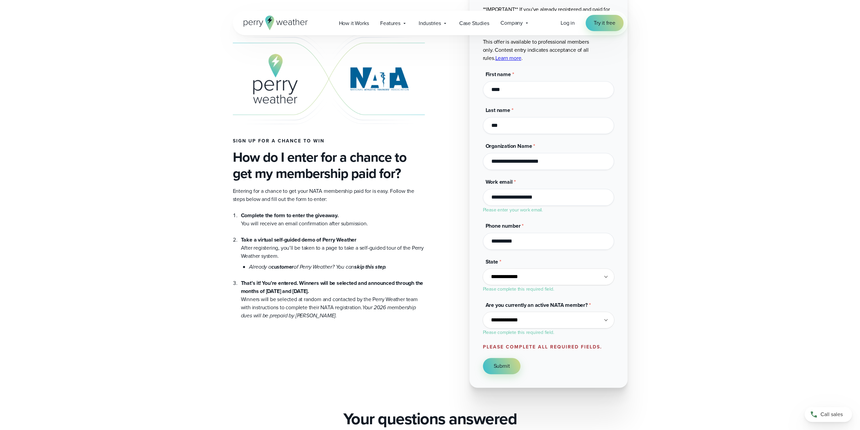 This screenshot has height=430, width=860. Describe the element at coordinates (508, 58) in the screenshot. I see `a: Learn more` at that location.